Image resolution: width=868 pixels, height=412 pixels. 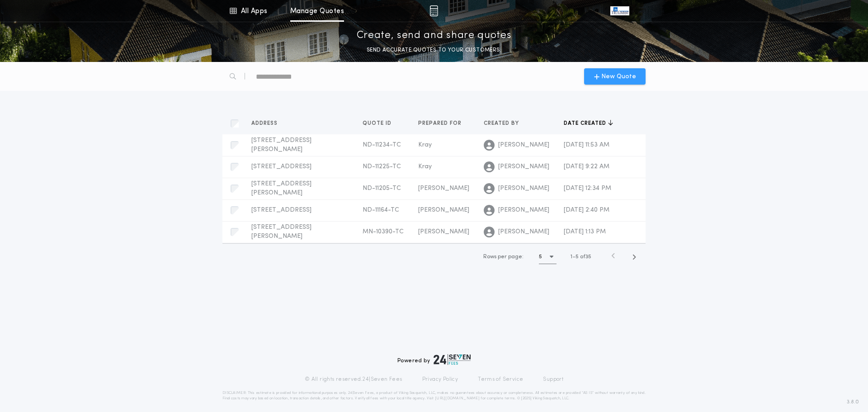 I want to click on span: Created by, so click(x=502, y=124).